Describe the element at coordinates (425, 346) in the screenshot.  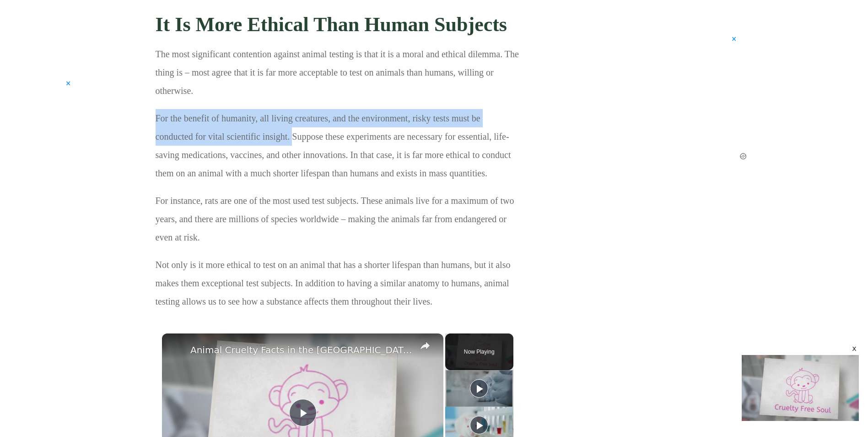
I see `button: share` at that location.